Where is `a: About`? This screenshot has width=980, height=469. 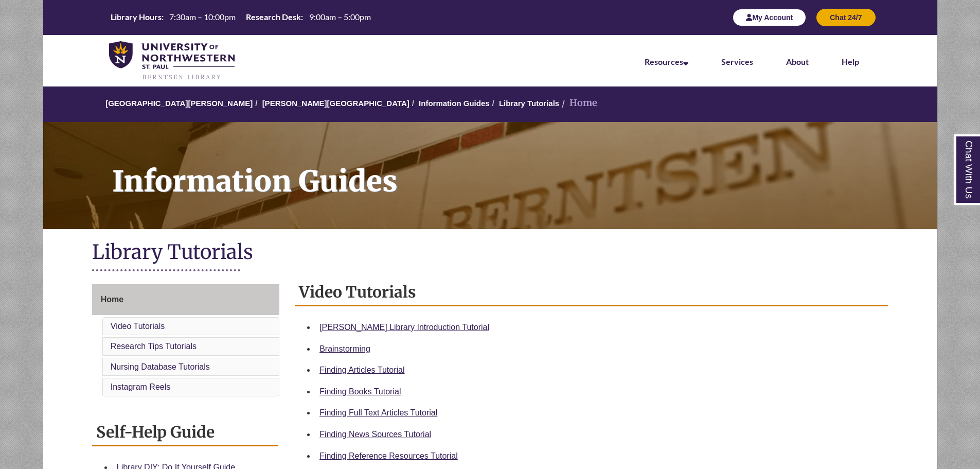 a: About is located at coordinates (798, 62).